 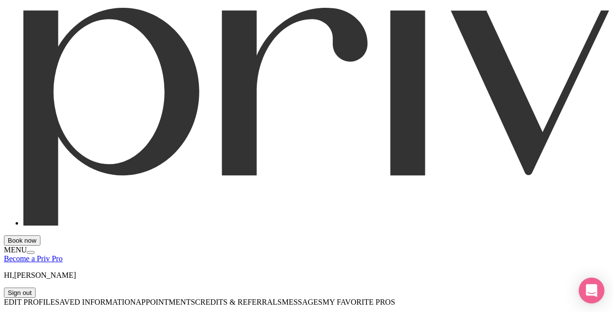 I want to click on span: MENU, so click(x=15, y=249).